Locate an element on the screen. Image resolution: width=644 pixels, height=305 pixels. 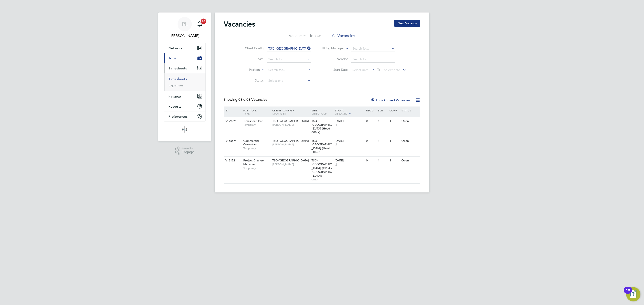
span: 03 Vacancies is located at coordinates (253, 100).